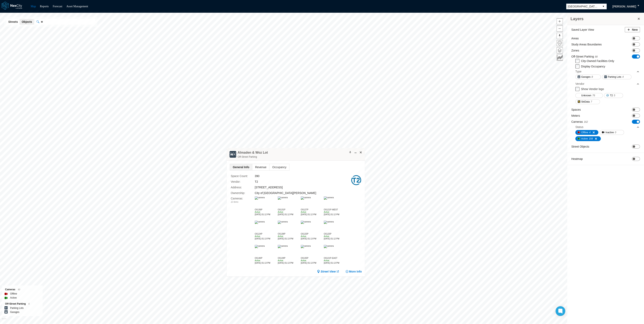 This screenshot has height=324, width=644. What do you see at coordinates (27, 22) in the screenshot?
I see `button: Objects` at bounding box center [27, 22].